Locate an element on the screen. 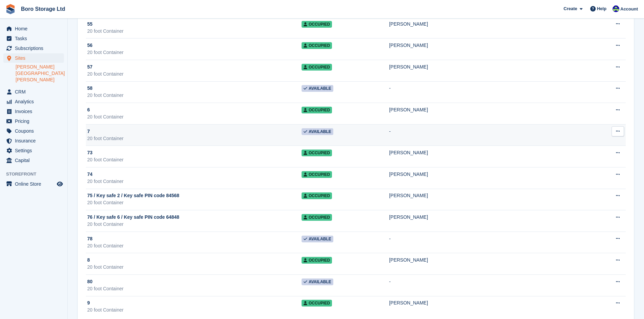  span: Sites is located at coordinates (35, 58).